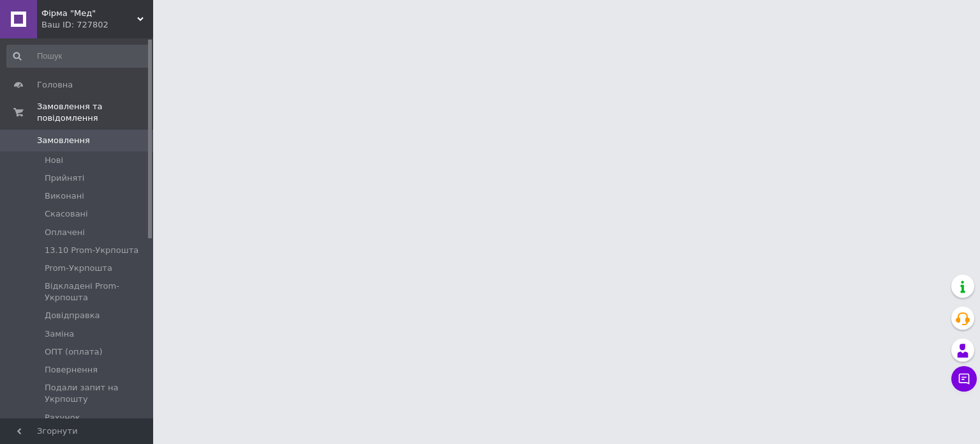 Image resolution: width=980 pixels, height=444 pixels. Describe the element at coordinates (97, 393) in the screenshot. I see `span: Подали запит на Укрпошту` at that location.